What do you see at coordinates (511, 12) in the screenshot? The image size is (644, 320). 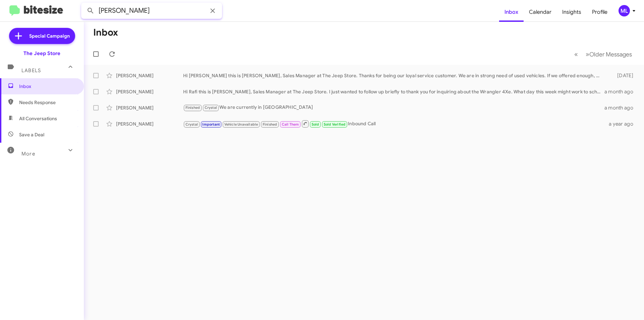 I see `a: Inbox` at bounding box center [511, 12].